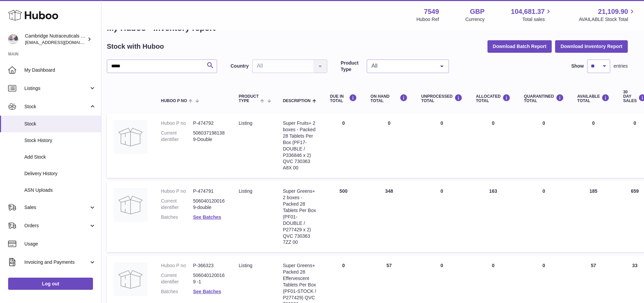  Describe the element at coordinates (593, 217) in the screenshot. I see `td: 185` at that location.